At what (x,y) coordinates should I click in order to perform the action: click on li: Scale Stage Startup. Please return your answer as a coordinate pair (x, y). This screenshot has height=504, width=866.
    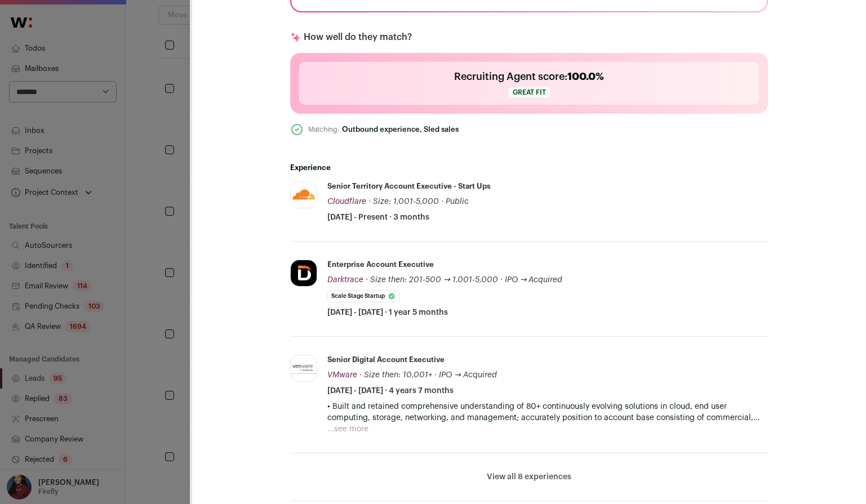
    Looking at the image, I should click on (363, 297).